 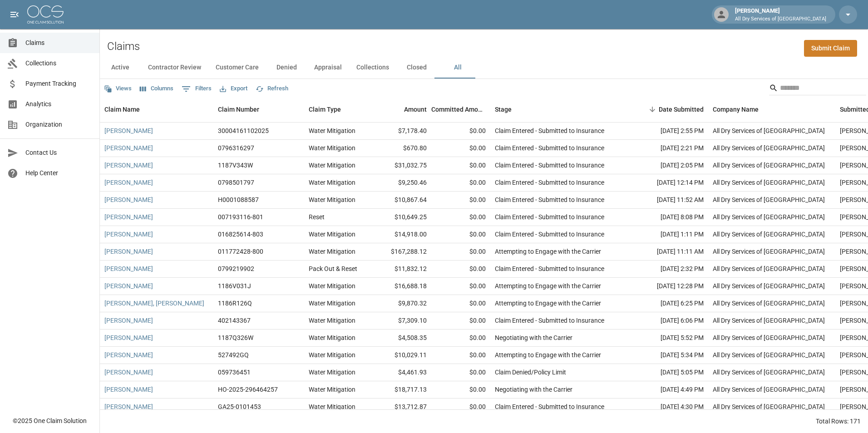 I want to click on div: $10,867.64, so click(x=402, y=200).